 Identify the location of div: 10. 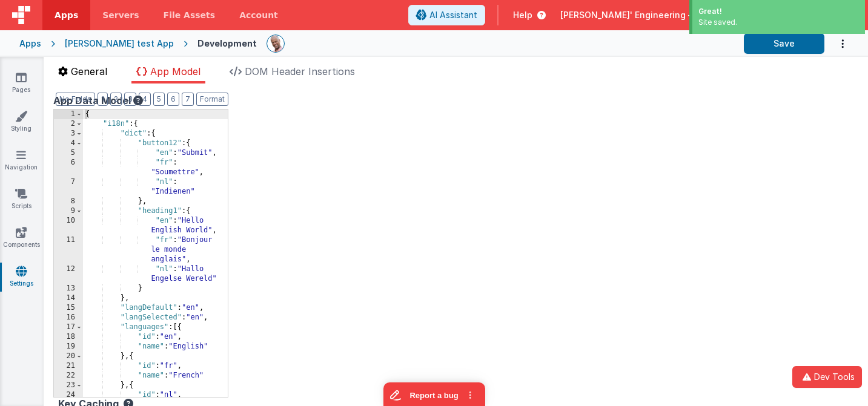
(68, 226).